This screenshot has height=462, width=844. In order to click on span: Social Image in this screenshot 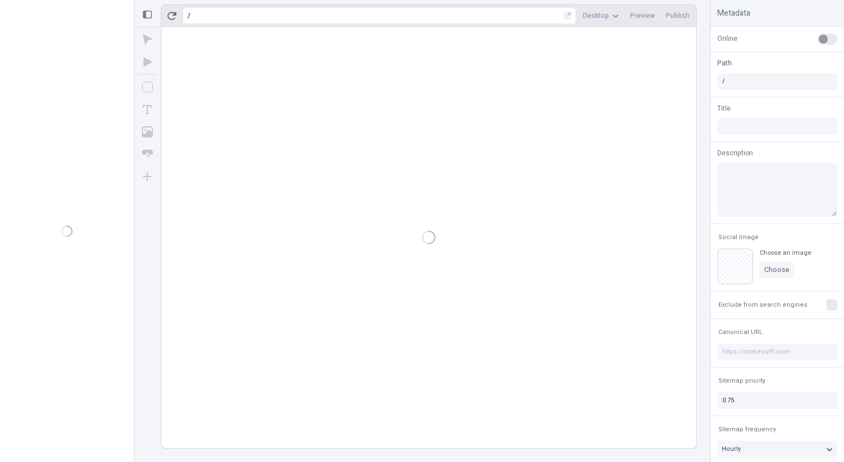, I will do `click(738, 237)`.